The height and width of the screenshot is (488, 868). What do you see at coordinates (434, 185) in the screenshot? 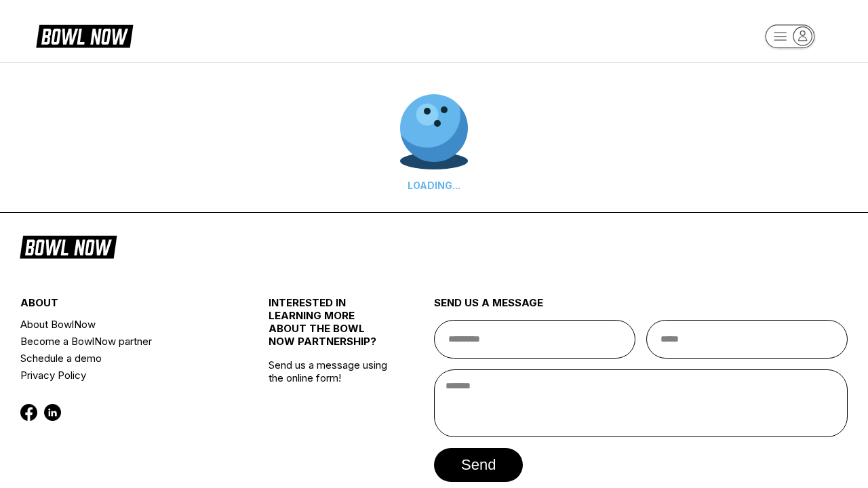
I see `div: LOADING...` at bounding box center [434, 185].